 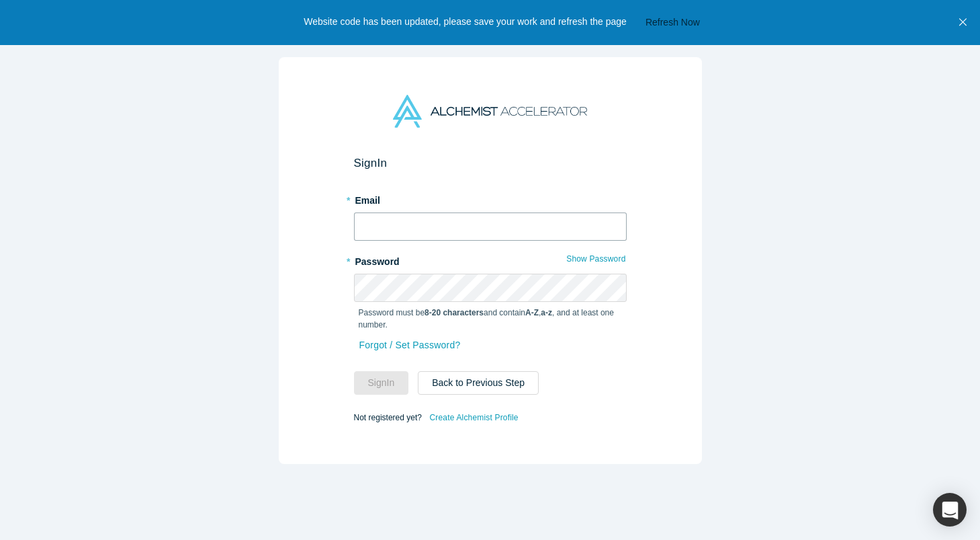 What do you see at coordinates (474, 418) in the screenshot?
I see `a: Create Alchemist Profile` at bounding box center [474, 418].